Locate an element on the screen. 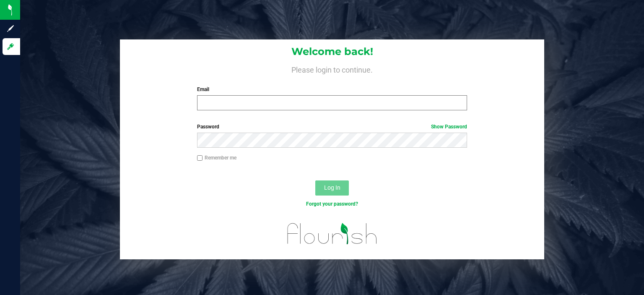 This screenshot has width=644, height=295. h1: Welcome back! is located at coordinates (332, 52).